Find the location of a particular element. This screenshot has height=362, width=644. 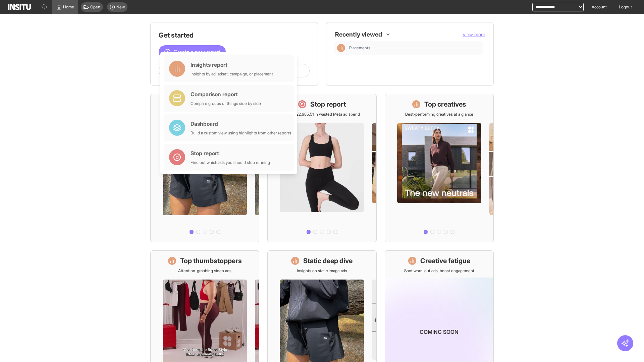

p: Attention-grabbing video ads is located at coordinates (204, 271).